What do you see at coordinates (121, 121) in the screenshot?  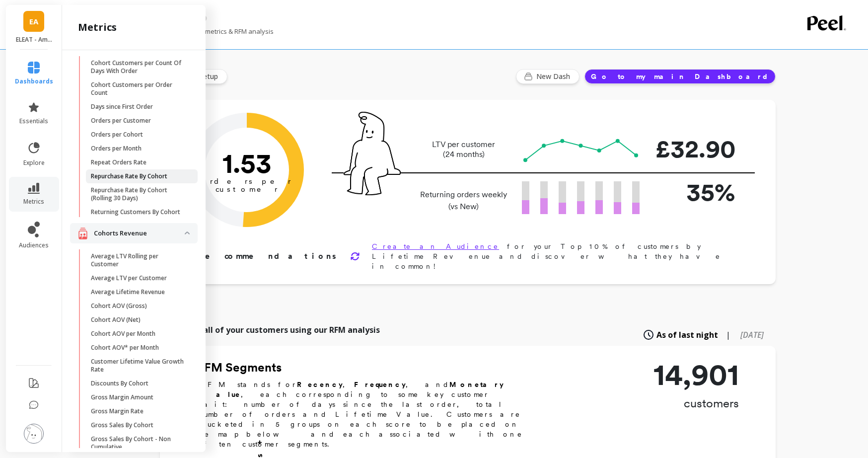 I see `p: Orders per Customer` at bounding box center [121, 121].